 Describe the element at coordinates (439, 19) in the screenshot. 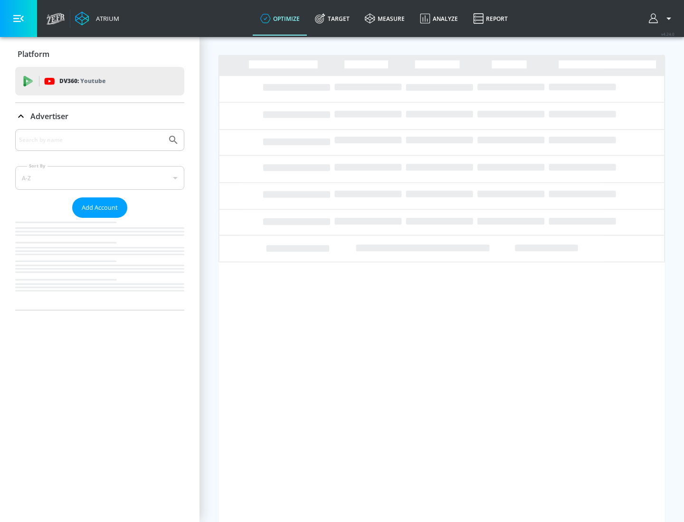

I see `a: Analyze` at that location.